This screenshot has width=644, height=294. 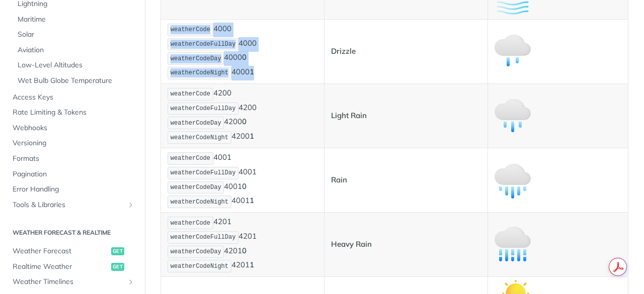 What do you see at coordinates (75, 81) in the screenshot?
I see `a: Wet Bulb Globe Temperature` at bounding box center [75, 81].